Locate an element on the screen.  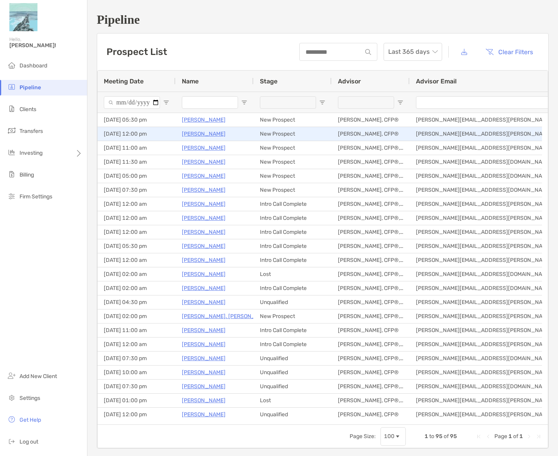
img: logout icon is located at coordinates (12, 442).